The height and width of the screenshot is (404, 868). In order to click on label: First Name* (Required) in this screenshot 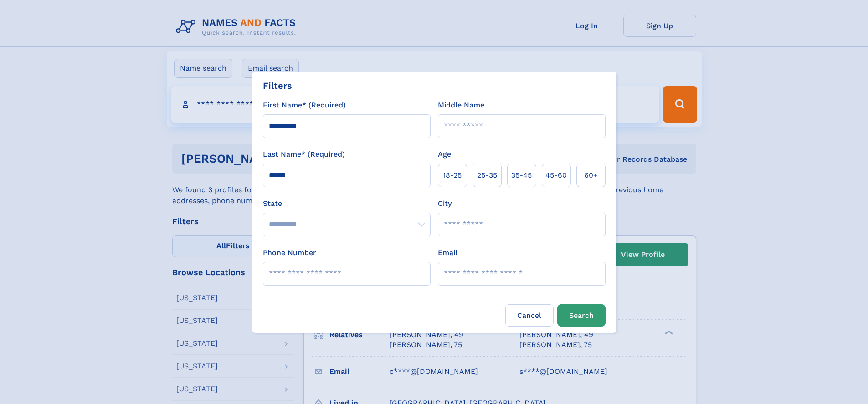, I will do `click(304, 105)`.